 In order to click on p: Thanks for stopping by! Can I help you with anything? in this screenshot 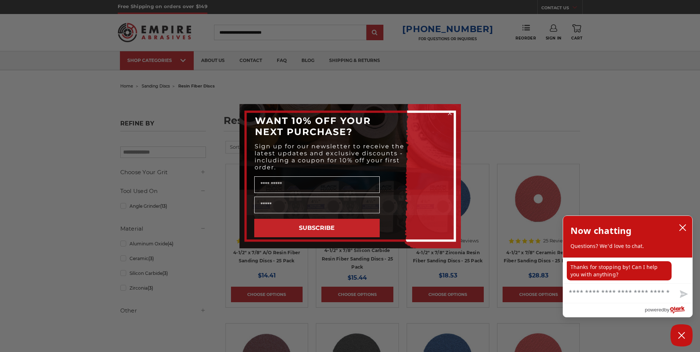, I will do `click(620, 271)`.